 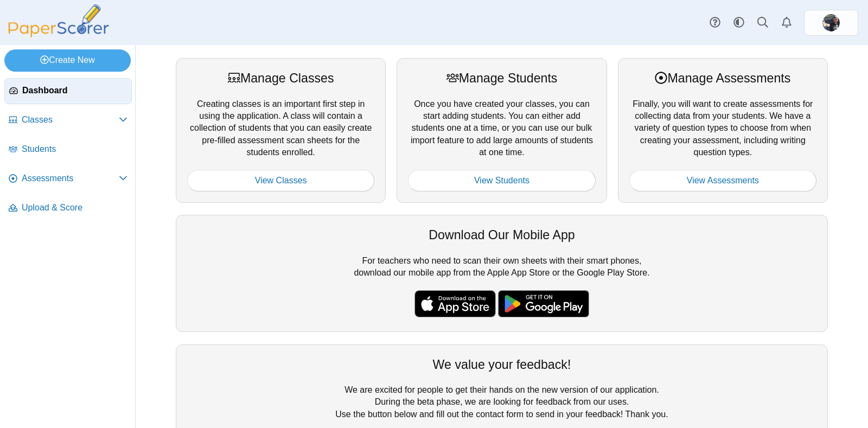 What do you see at coordinates (831, 23) in the screenshot?
I see `img: ps.UbxoEbGB7O8jyuZL` at bounding box center [831, 23].